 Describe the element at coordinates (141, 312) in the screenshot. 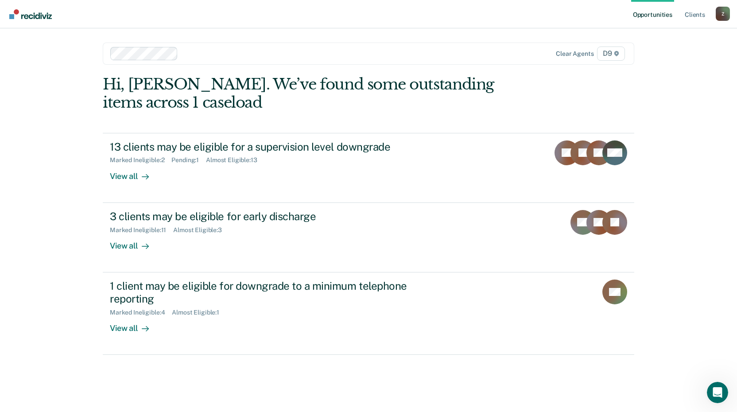

I see `div: Marked Ineligible : 4` at that location.